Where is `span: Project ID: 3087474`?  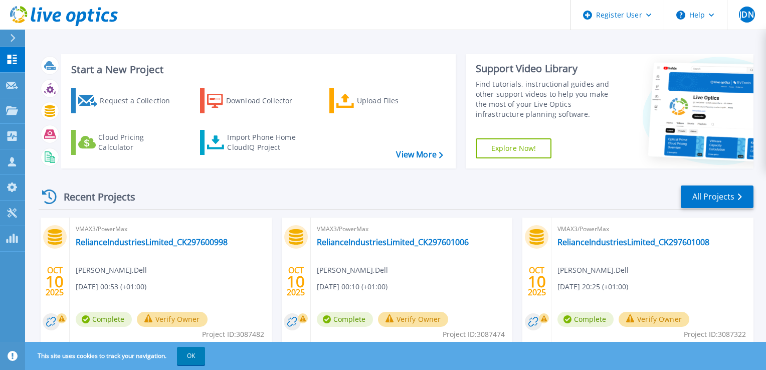
span: Project ID: 3087474 is located at coordinates (474, 334).